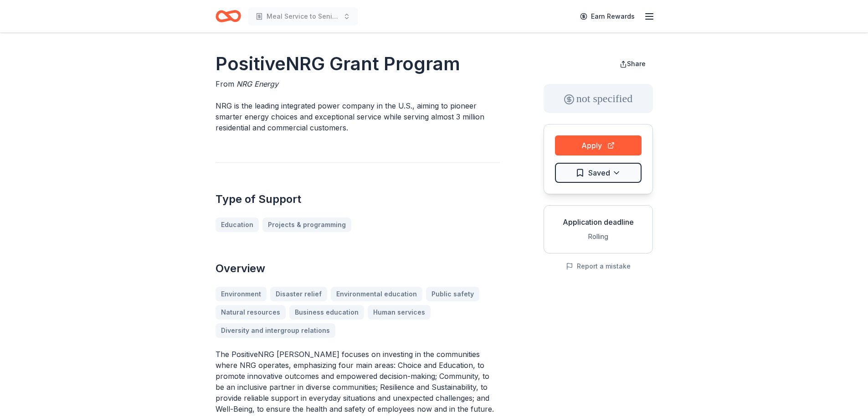 The width and height of the screenshot is (868, 419). Describe the element at coordinates (228, 16) in the screenshot. I see `a: Home` at that location.